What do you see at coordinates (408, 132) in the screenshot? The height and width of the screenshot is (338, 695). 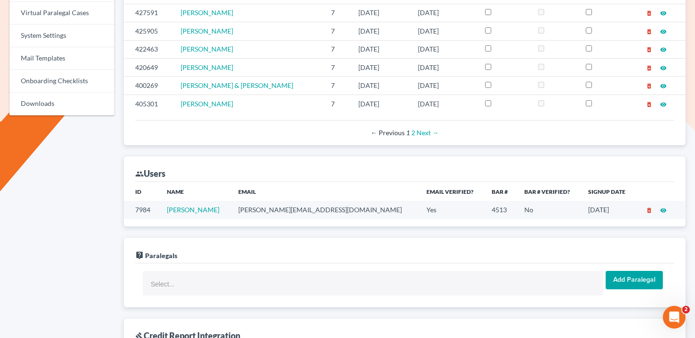 I see `em: Page 1` at bounding box center [408, 132].